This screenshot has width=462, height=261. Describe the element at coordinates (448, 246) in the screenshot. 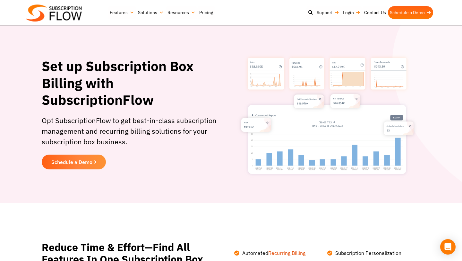

I see `div: Open Intercom Messenger` at that location.